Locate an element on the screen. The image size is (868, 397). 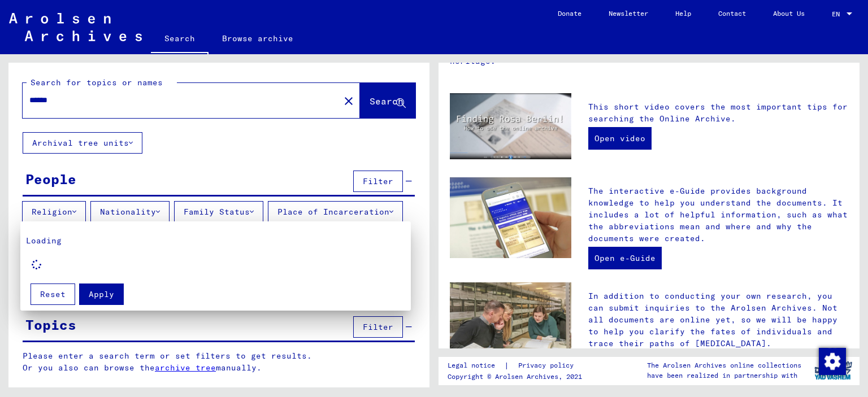
span: Apply is located at coordinates (101, 293).